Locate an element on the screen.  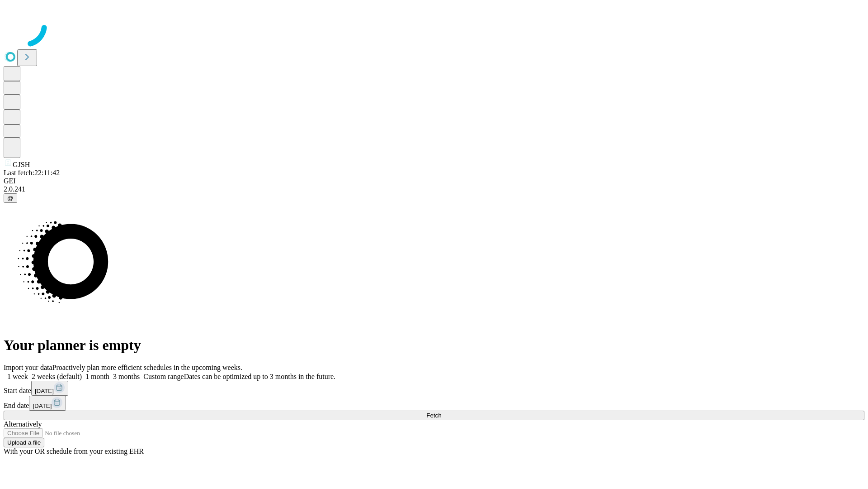
div: GEI is located at coordinates (434, 181).